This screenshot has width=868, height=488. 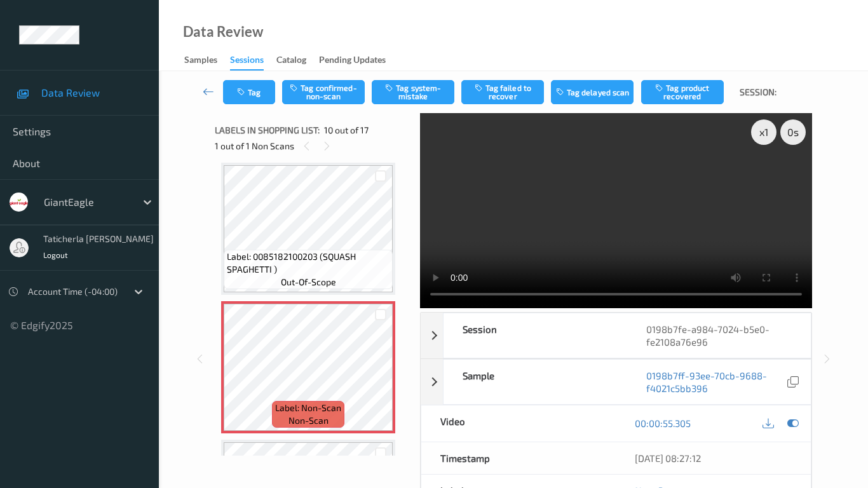 I want to click on div: Sample0198b7ff-93ee-70cb-9688-f4021c5bb396, so click(x=616, y=382).